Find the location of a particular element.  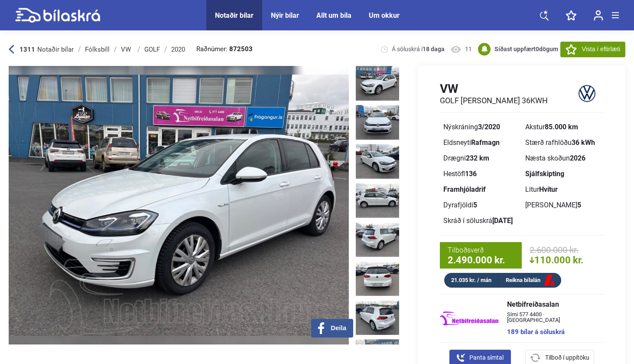

div: Nýir bílar is located at coordinates (284, 15).